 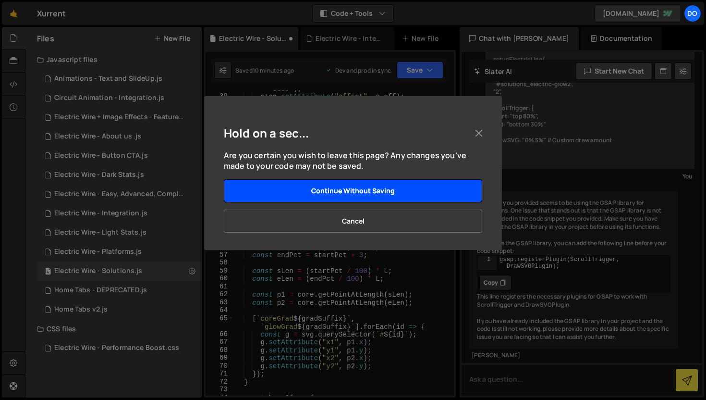 What do you see at coordinates (693, 13) in the screenshot?
I see `div: Do` at bounding box center [693, 13].